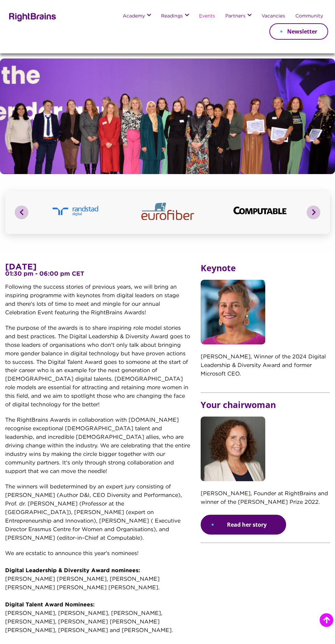 The height and width of the screenshot is (644, 335). What do you see at coordinates (265, 408) in the screenshot?
I see `h5: Your chairwoman` at bounding box center [265, 408].